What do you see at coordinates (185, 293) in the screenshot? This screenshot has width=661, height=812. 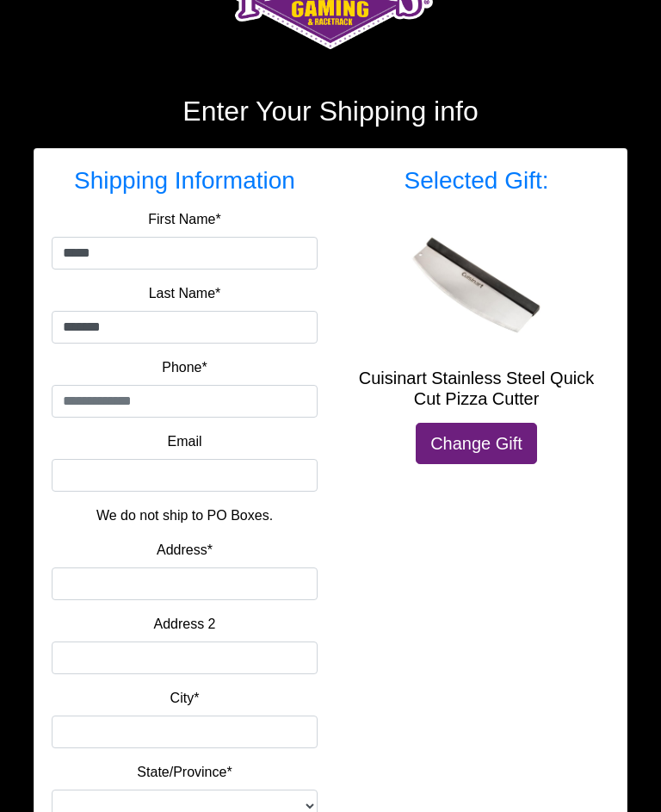 I see `label: Last Name*` at bounding box center [185, 293].